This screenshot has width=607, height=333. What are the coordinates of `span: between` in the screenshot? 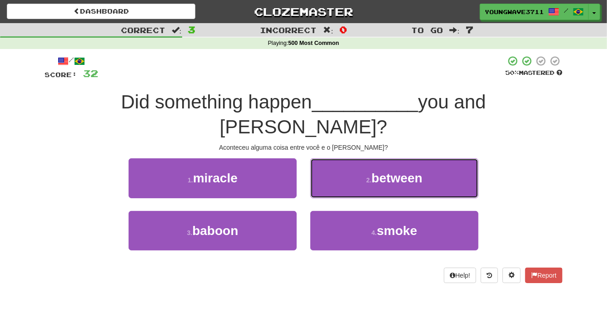 It's located at (397, 178).